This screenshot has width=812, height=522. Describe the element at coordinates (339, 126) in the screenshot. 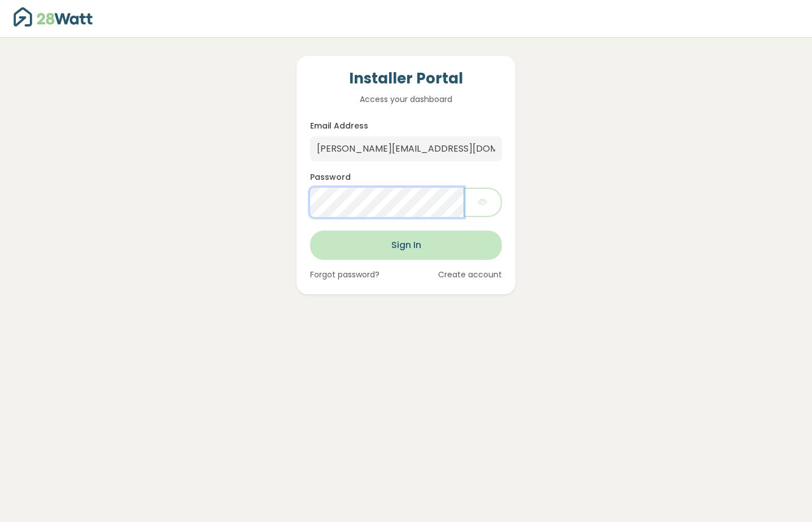

I see `label: Email Address` at that location.